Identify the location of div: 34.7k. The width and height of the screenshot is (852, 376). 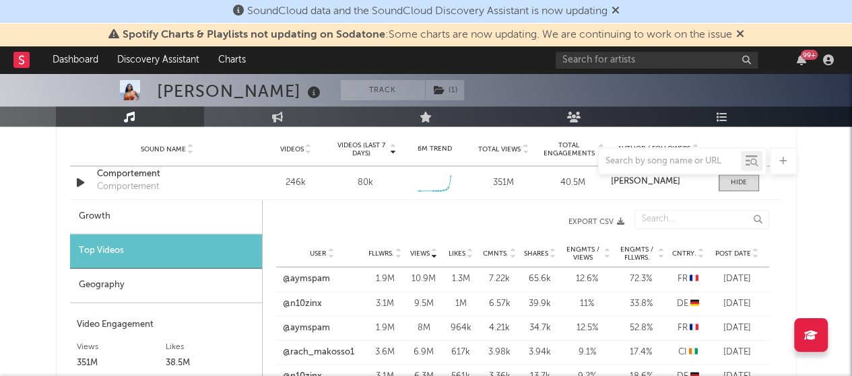
(540, 328).